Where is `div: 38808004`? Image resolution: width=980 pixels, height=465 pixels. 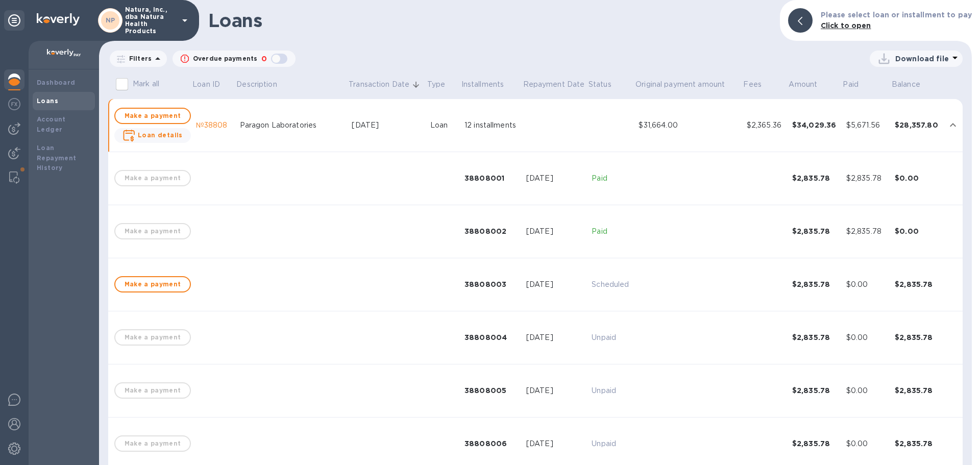
div: 38808004 is located at coordinates (491, 337).